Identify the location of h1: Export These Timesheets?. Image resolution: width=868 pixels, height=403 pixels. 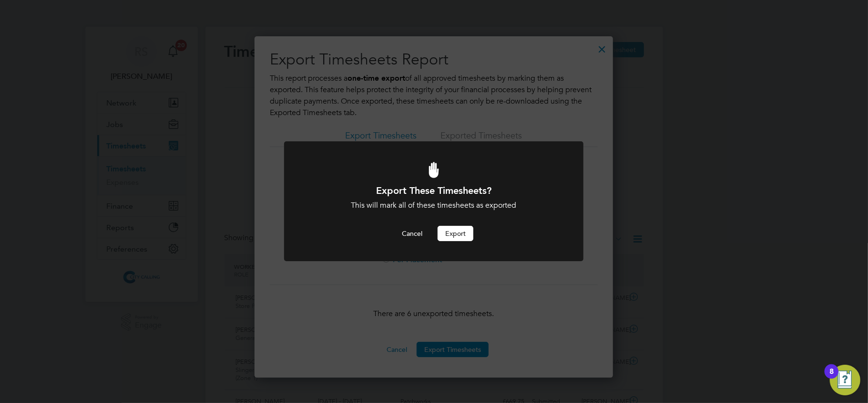
(434, 191).